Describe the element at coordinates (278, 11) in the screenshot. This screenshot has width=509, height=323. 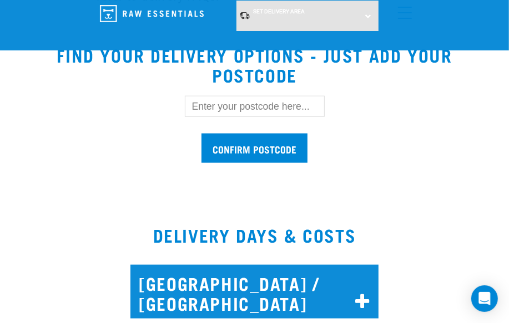
I see `span: Set Delivery Area` at that location.